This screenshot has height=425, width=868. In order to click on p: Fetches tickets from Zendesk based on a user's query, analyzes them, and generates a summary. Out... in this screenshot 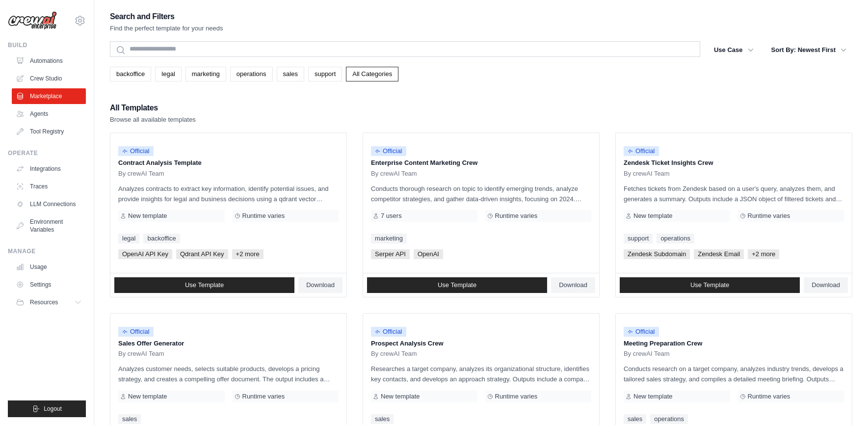, I will do `click(734, 194)`.